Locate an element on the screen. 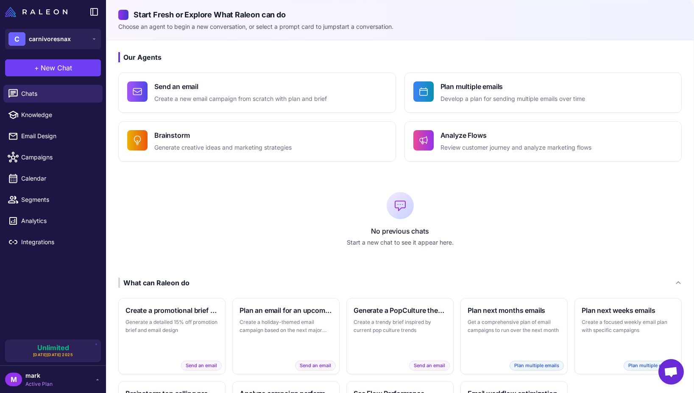 The image size is (694, 393). span: Integrations is located at coordinates (58, 242).